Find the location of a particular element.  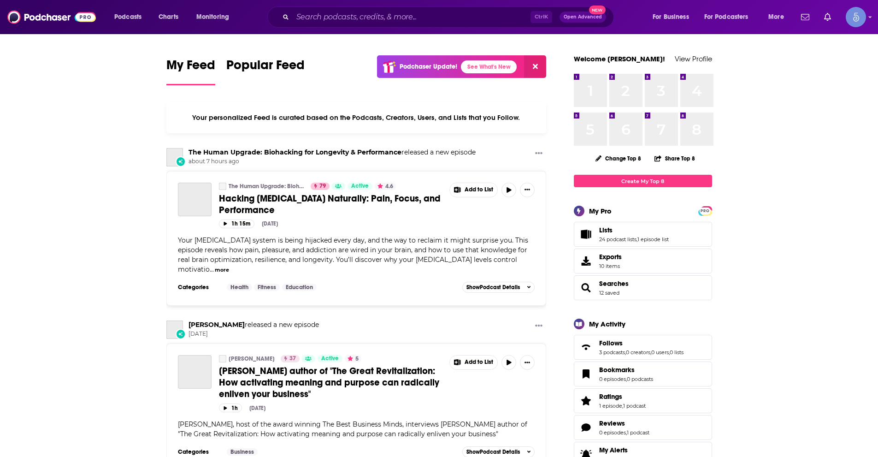

a: 37 is located at coordinates (290, 359).